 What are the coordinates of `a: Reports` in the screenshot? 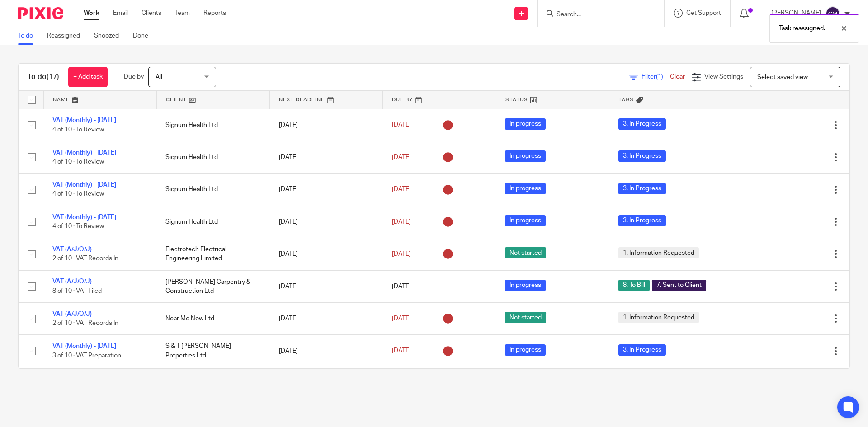 It's located at (215, 13).